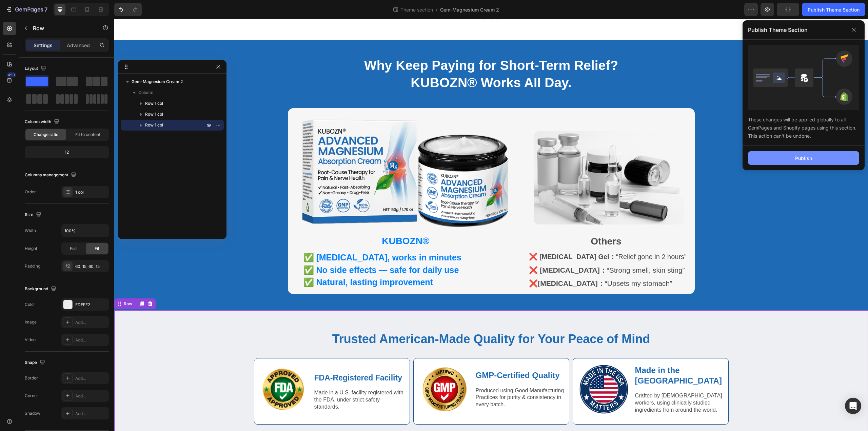 This screenshot has height=431, width=868. I want to click on p: Made in a U.S. facility registered with the FDA, under strict safety standards., so click(245, 381).